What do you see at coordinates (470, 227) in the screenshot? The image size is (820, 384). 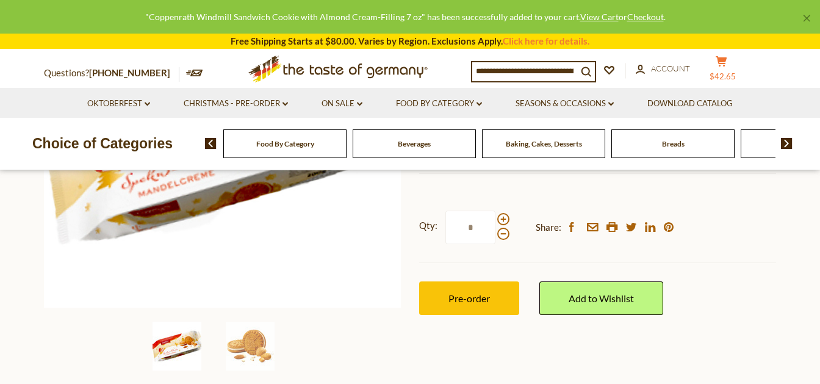 I see `input: Qty:` at bounding box center [470, 227].